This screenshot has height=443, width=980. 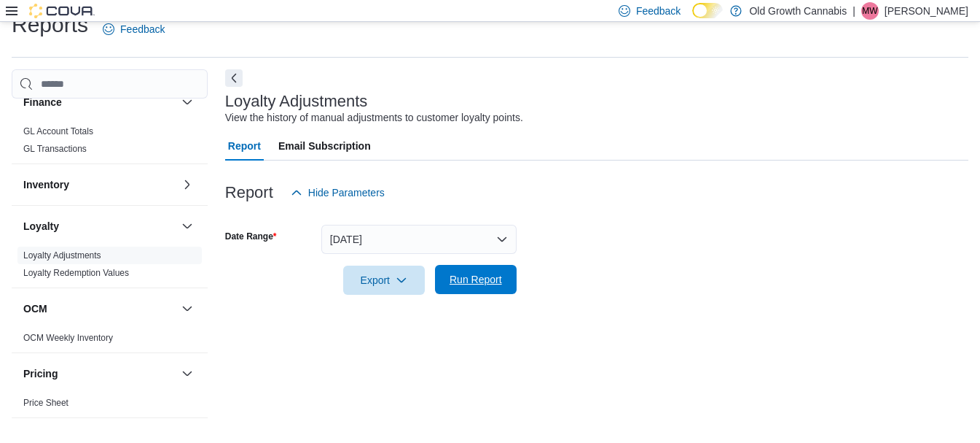 What do you see at coordinates (43, 102) in the screenshot?
I see `h3: Finance` at bounding box center [43, 102].